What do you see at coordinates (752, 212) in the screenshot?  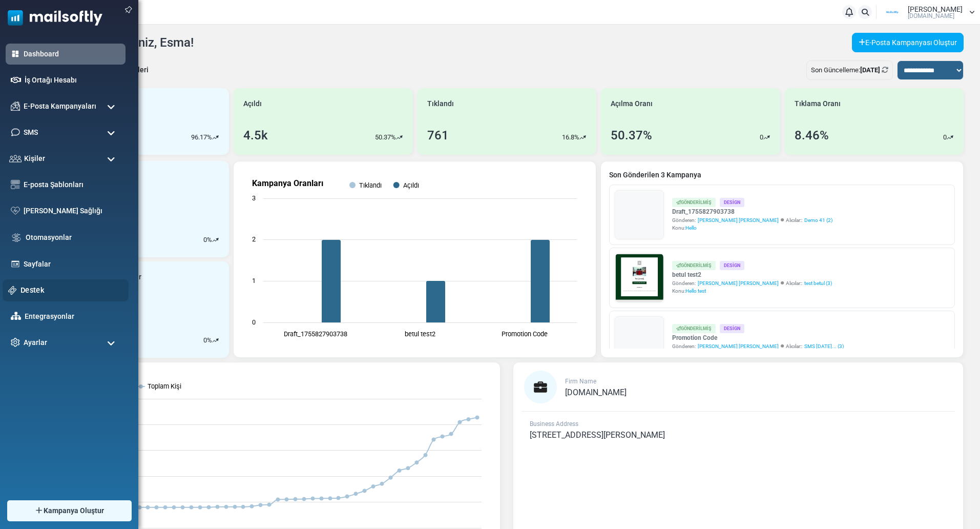 I see `a: Draft_1755827903738` at bounding box center [752, 212].